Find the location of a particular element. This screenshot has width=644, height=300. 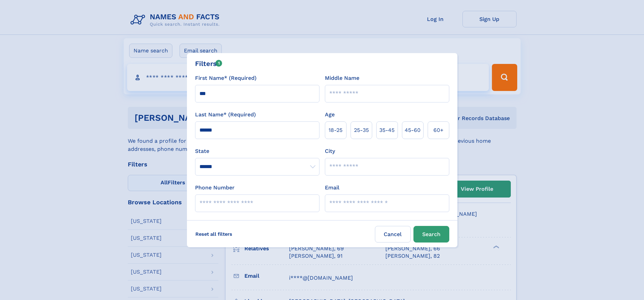

label: State is located at coordinates (257, 151).